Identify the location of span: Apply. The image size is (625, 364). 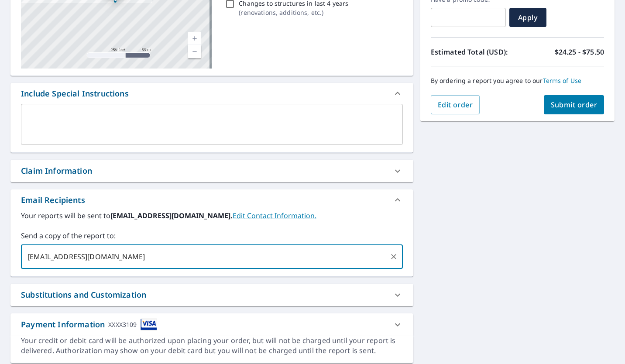
(527, 18).